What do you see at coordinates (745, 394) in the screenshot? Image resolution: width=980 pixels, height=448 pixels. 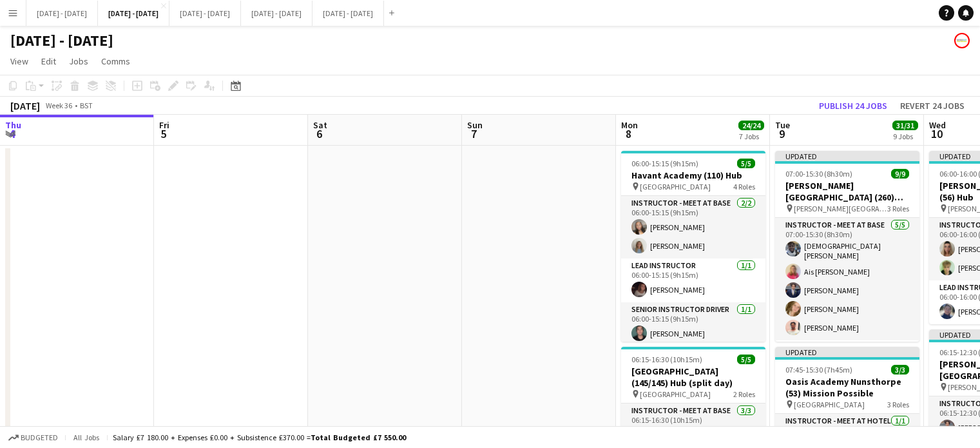 I see `span: 2 Roles` at bounding box center [745, 394].